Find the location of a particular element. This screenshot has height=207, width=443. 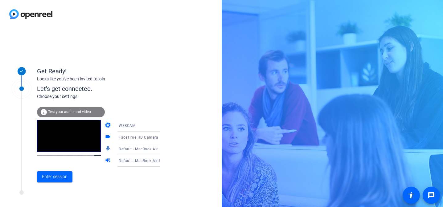

button: Enter session is located at coordinates (55, 177).